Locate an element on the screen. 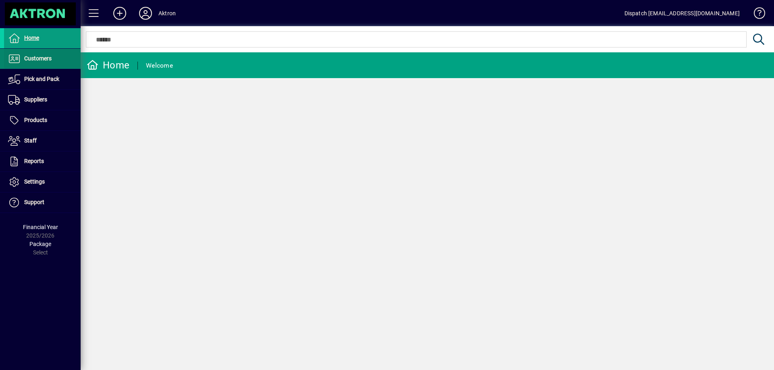  div: Aktron is located at coordinates (167, 13).